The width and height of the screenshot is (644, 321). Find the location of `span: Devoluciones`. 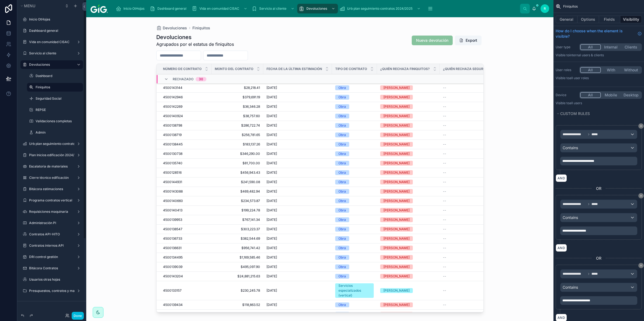

span: Devoluciones is located at coordinates (317, 8).